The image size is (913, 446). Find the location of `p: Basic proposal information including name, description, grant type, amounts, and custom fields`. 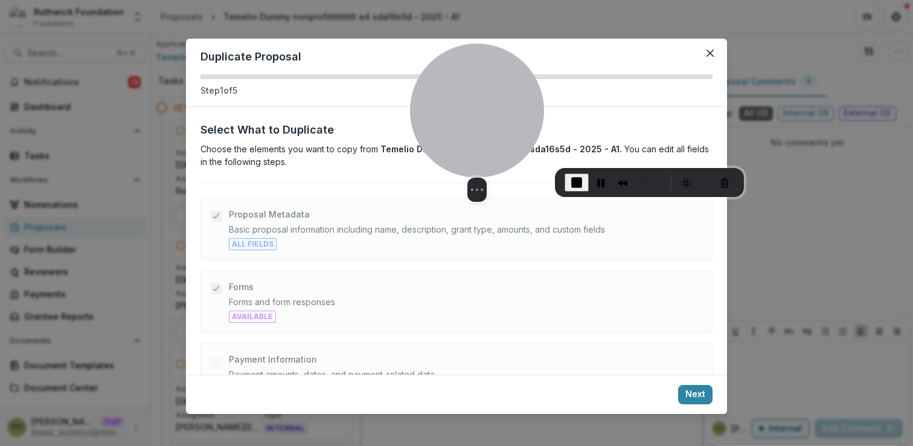

p: Basic proposal information including name, description, grant type, amounts, and custom fields is located at coordinates (417, 229).